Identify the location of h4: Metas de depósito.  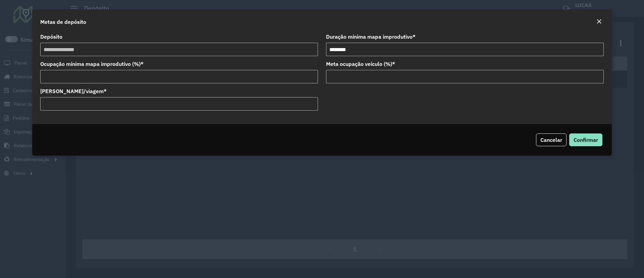
(63, 22).